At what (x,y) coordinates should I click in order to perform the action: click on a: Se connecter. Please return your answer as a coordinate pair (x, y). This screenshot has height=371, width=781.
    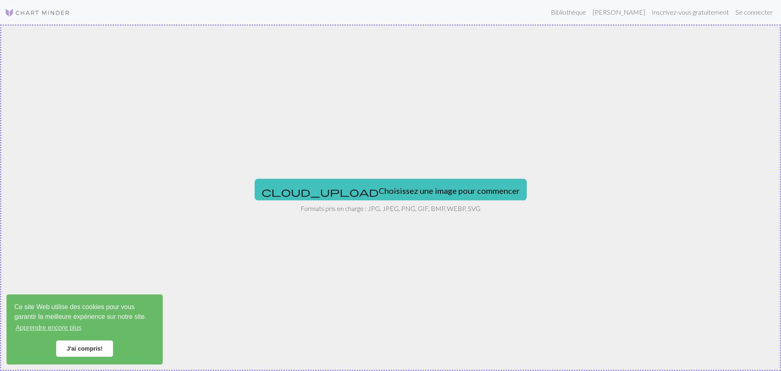
    Looking at the image, I should click on (754, 12).